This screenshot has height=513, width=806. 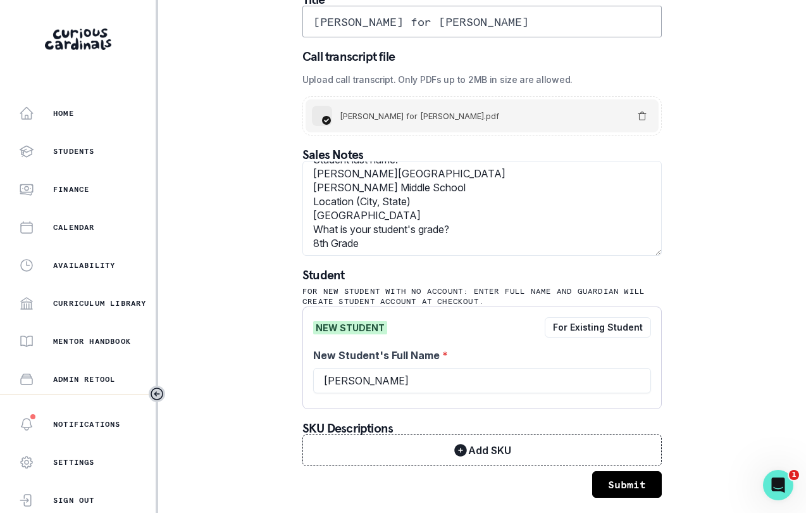 What do you see at coordinates (479, 79) in the screenshot?
I see `label: Upload call transcript. Only PDFs up to 2MB in size are allowed.` at bounding box center [479, 79].